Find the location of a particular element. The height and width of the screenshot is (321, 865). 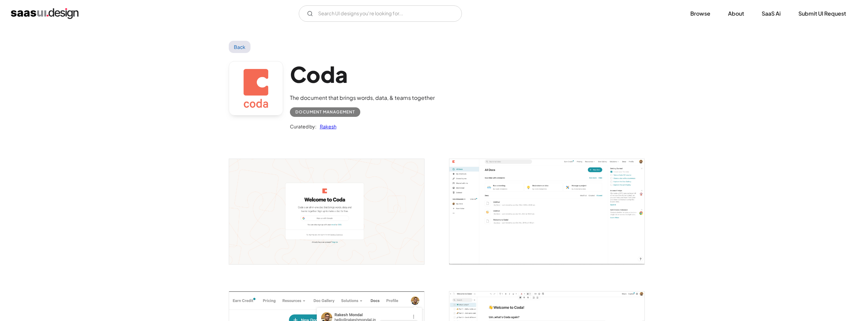

a: About is located at coordinates (736, 14).